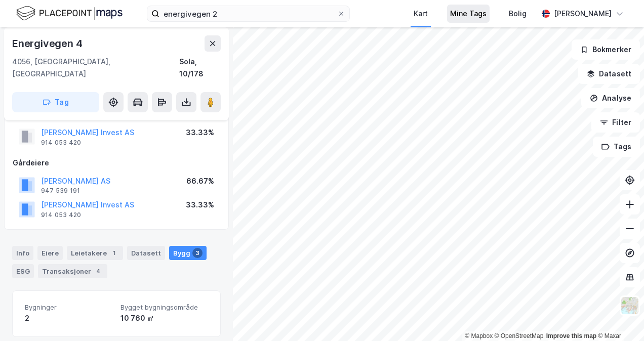 The height and width of the screenshot is (341, 644). I want to click on div: 4, so click(98, 271).